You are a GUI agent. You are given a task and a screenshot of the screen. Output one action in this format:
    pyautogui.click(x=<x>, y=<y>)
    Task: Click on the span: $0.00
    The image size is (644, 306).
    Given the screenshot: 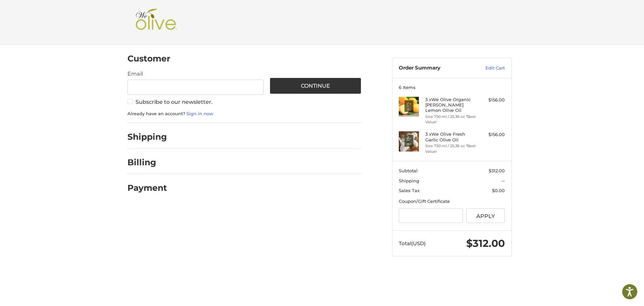 What is the action you would take?
    pyautogui.click(x=499, y=191)
    